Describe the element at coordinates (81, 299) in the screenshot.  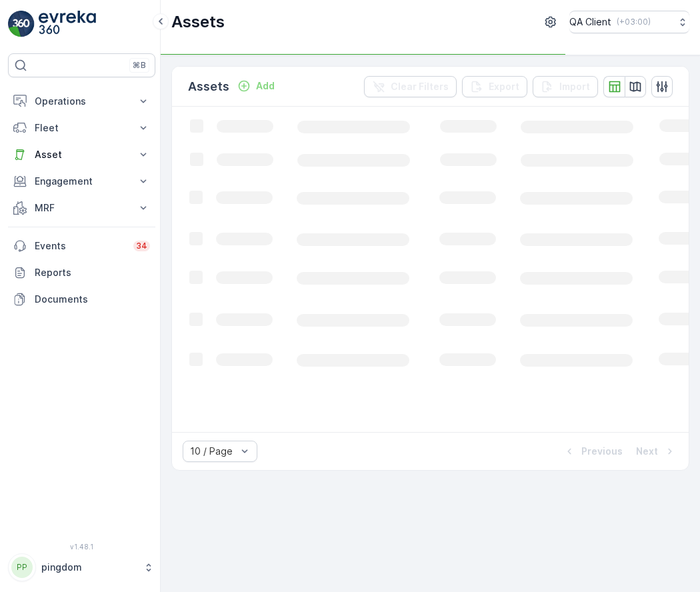
I see `a: Documents` at that location.